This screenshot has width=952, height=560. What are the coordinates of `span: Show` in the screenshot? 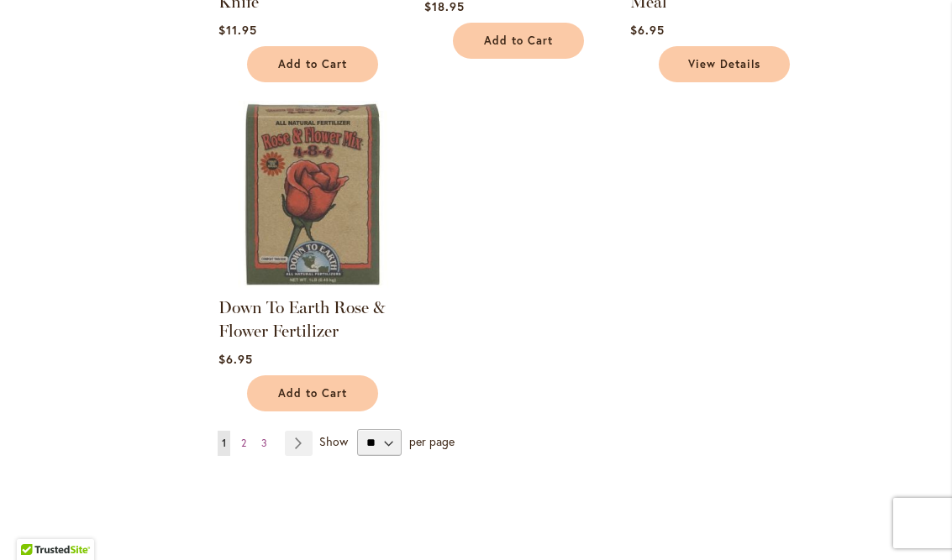 It's located at (333, 441).